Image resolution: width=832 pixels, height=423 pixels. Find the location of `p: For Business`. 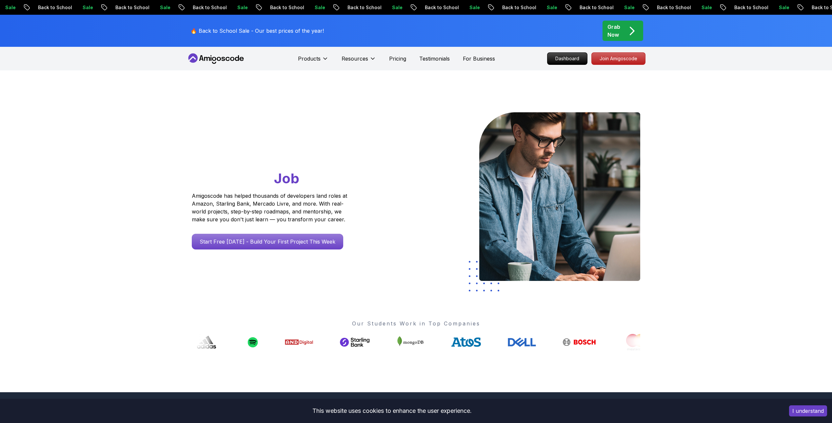

p: For Business is located at coordinates (479, 59).